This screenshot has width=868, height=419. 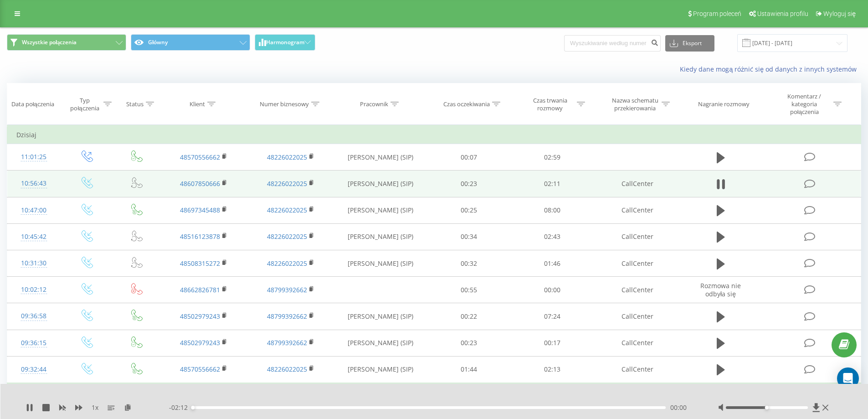 I want to click on a: 48662826781, so click(x=200, y=290).